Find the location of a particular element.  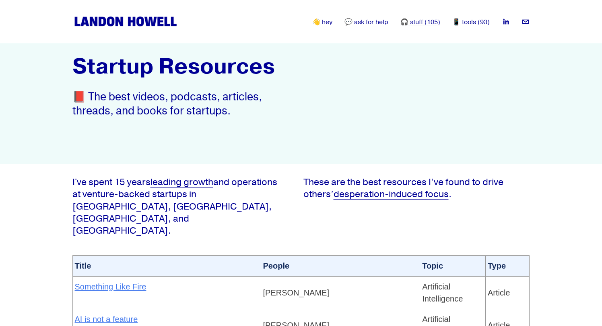

a: 🎧 stuff (105) is located at coordinates (420, 22).